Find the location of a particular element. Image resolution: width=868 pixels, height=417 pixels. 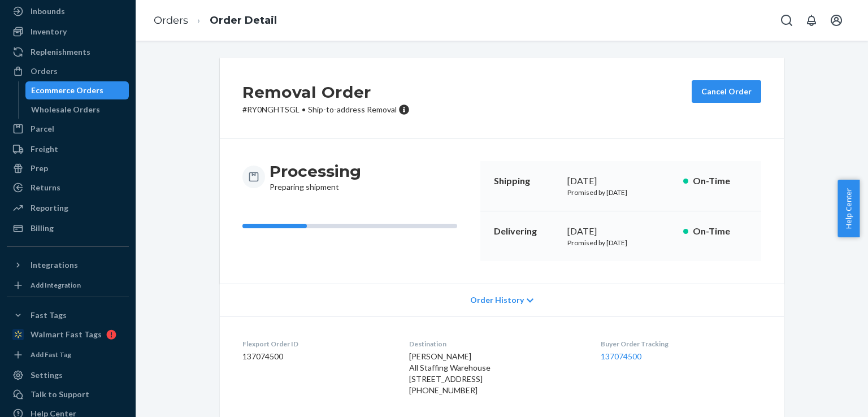

div: Settings is located at coordinates (47, 375).